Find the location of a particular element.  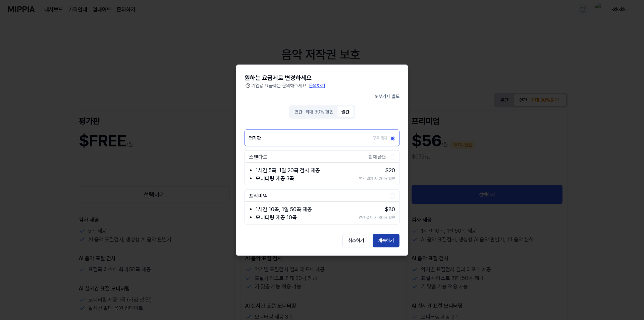

div: 최대 30% 할인 is located at coordinates (319, 112).